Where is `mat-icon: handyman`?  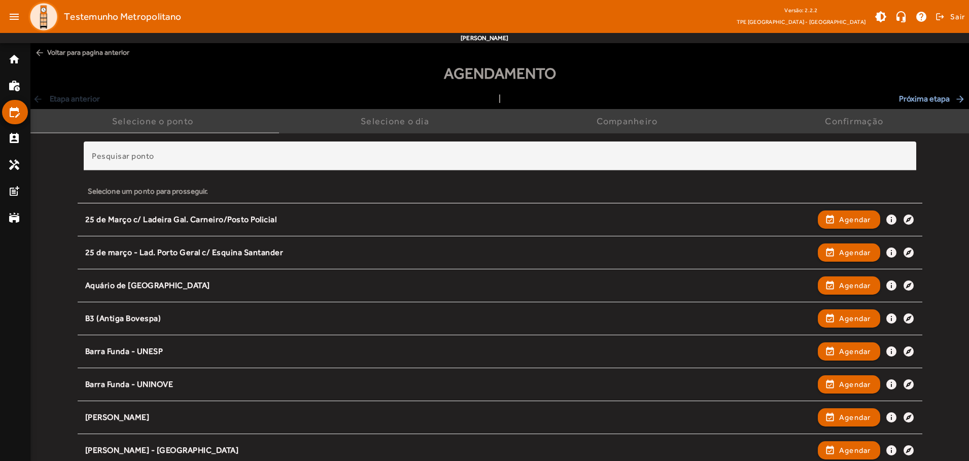 mat-icon: handyman is located at coordinates (14, 165).